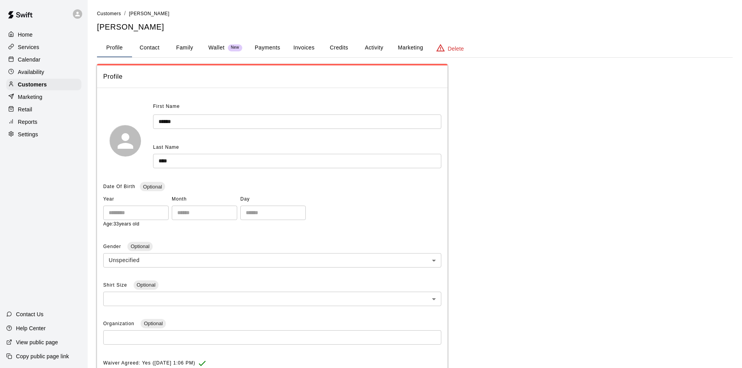  What do you see at coordinates (205, 199) in the screenshot?
I see `span: Month` at bounding box center [205, 199].